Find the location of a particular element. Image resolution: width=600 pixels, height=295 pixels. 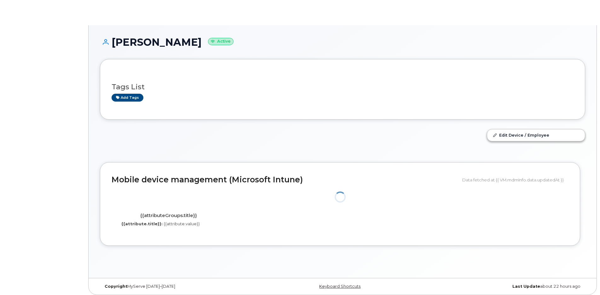

a: Keyboard Shortcuts is located at coordinates (340, 286).